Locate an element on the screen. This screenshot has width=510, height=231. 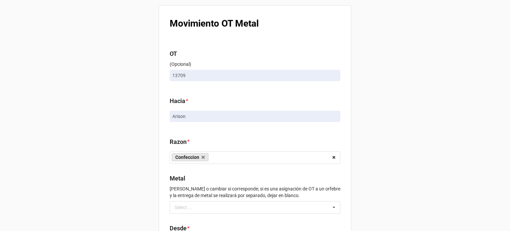
label: OT is located at coordinates (173, 54).